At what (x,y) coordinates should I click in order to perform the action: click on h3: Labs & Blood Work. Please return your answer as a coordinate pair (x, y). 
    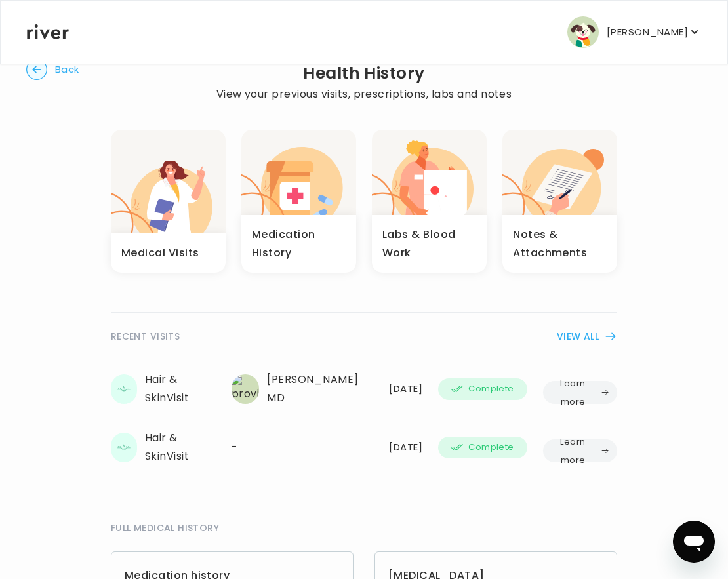
    Looking at the image, I should click on (429, 244).